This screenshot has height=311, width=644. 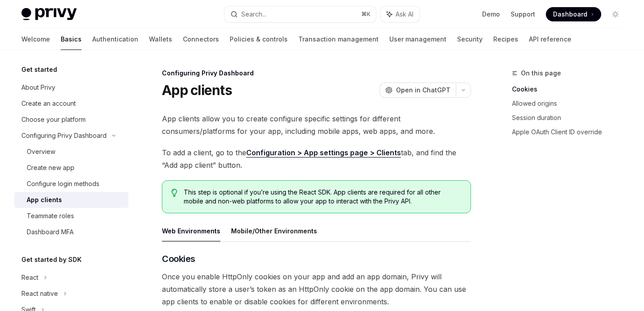 I want to click on a: Overview, so click(x=71, y=151).